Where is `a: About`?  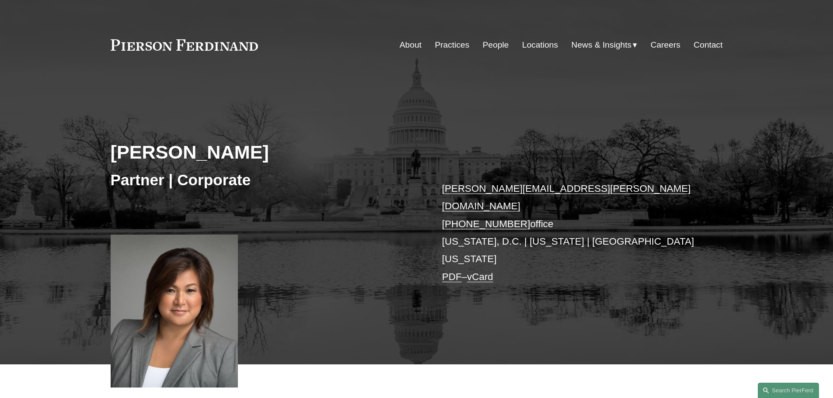
a: About is located at coordinates (411, 45).